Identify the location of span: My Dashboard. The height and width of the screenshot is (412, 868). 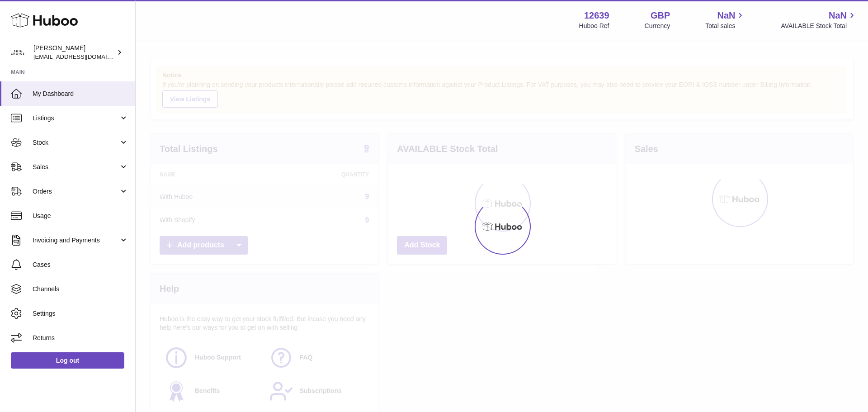
(81, 93).